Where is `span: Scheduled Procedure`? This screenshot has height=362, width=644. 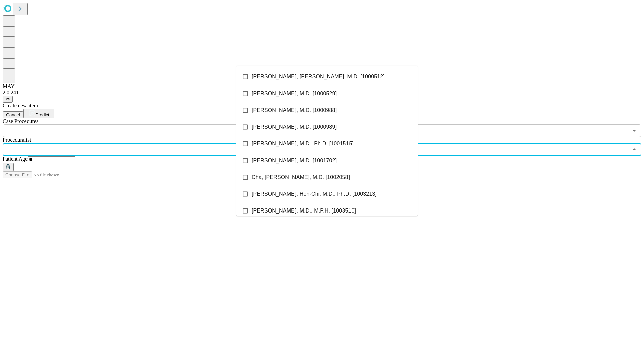 span: Scheduled Procedure is located at coordinates (21, 121).